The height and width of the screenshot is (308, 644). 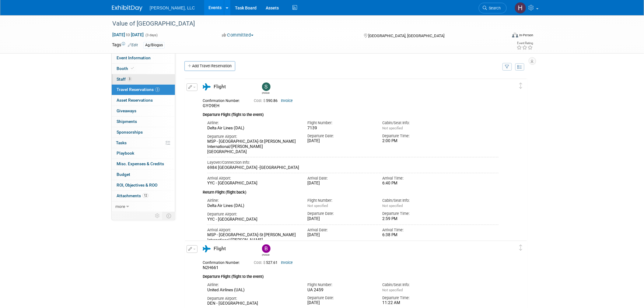 I want to click on span: 590.86, so click(x=267, y=101).